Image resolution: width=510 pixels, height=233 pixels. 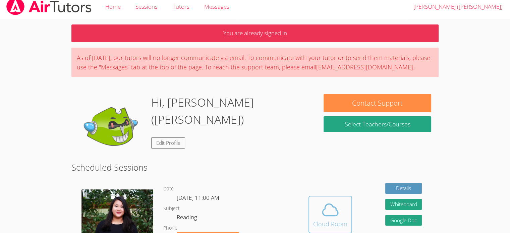 What do you see at coordinates (170, 228) in the screenshot?
I see `dt: Phone` at bounding box center [170, 228].